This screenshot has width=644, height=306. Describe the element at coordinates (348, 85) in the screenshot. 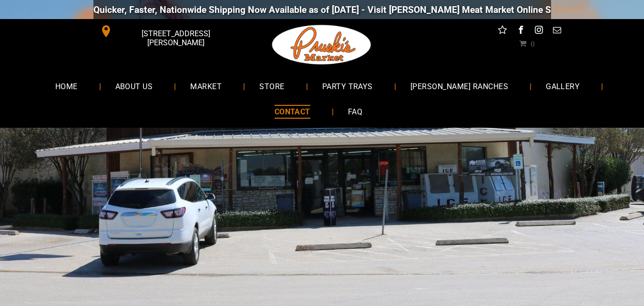

I see `a: PARTY TRAYS` at that location.